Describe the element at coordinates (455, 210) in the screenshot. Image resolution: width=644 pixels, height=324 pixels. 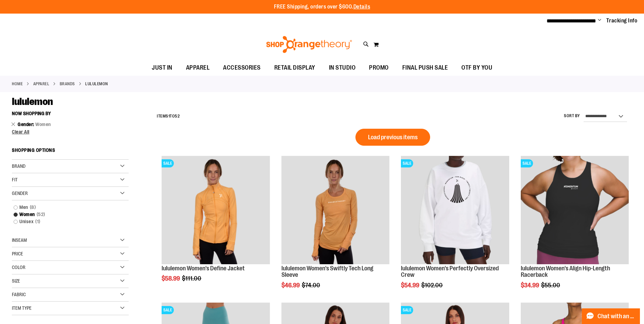
I see `a: Product image for lululemon Women's Perfectly Oversized CrewSALE` at that location.